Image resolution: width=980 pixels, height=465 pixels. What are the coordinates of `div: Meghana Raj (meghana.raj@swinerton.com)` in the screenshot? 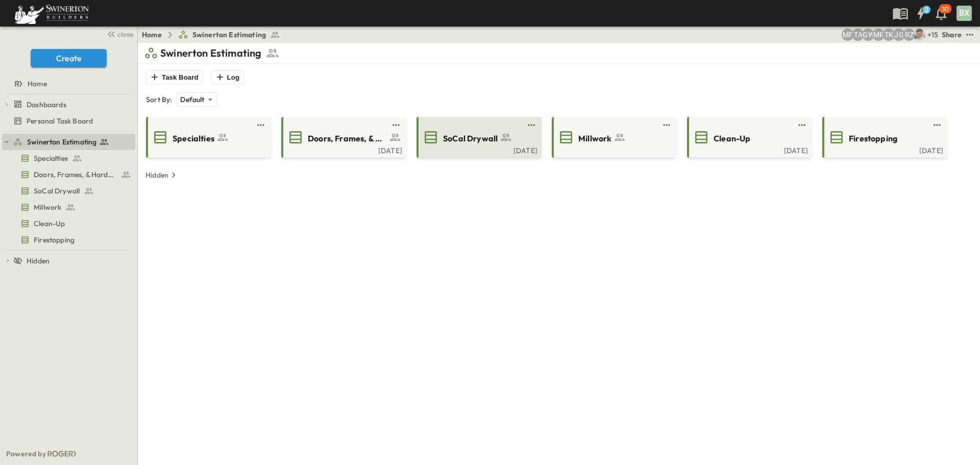 It's located at (878, 35).